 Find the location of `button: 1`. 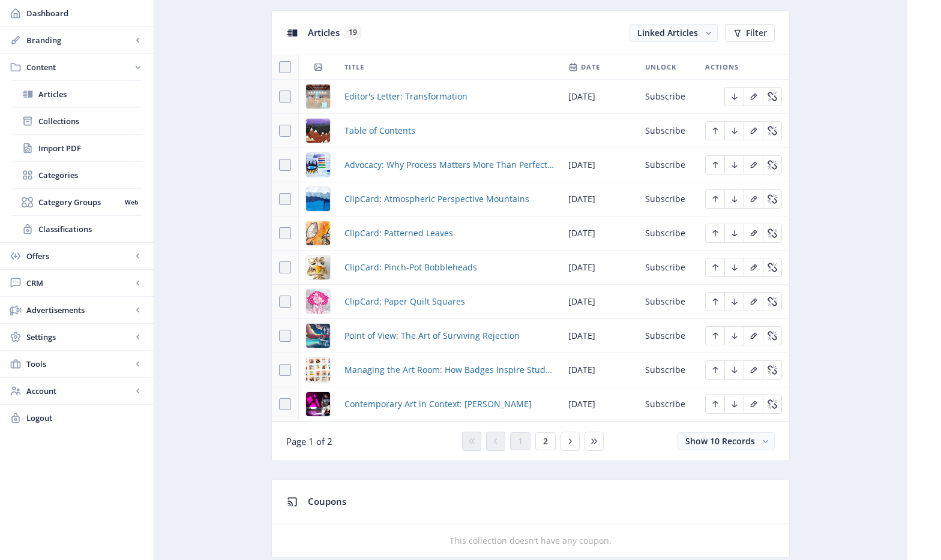

button: 1 is located at coordinates (520, 441).